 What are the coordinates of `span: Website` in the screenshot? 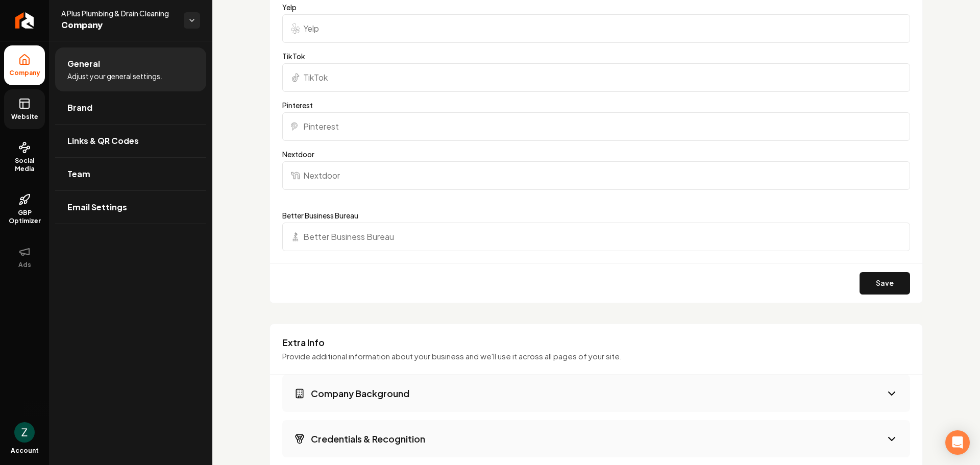 It's located at (24, 117).